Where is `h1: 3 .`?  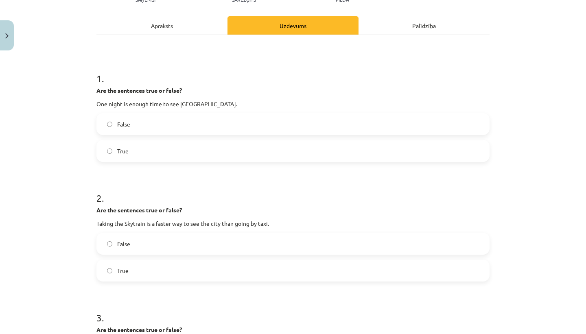
h1: 3 . is located at coordinates (293, 310).